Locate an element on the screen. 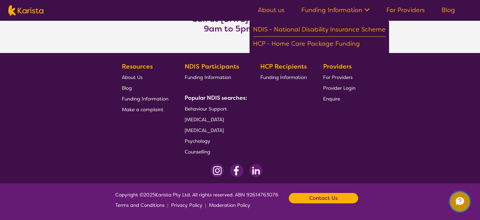 Image resolution: width=480 pixels, height=220 pixels. b: HCP Recipients is located at coordinates (283, 67).